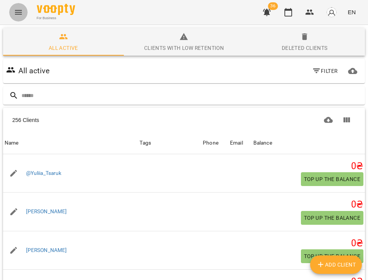 This screenshot has height=280, width=368. Describe the element at coordinates (44, 173) in the screenshot. I see `a: @Yuliia_Tsaruk` at that location.